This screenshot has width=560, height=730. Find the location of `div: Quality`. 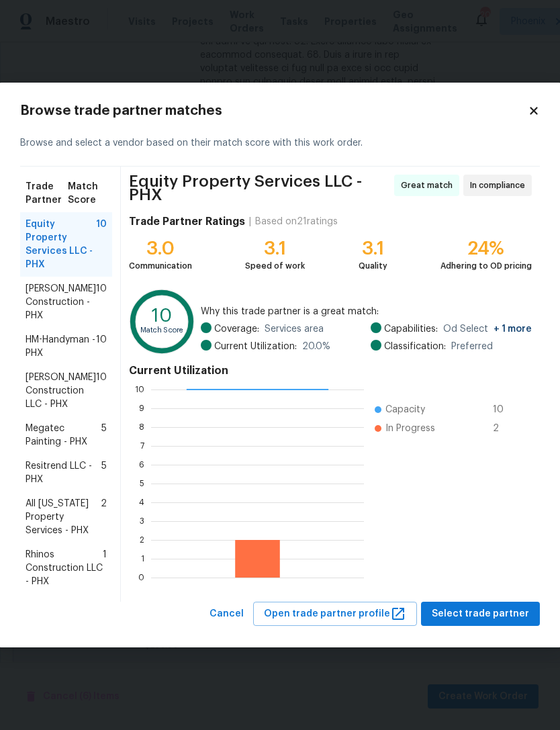

div: Quality is located at coordinates (372, 266).